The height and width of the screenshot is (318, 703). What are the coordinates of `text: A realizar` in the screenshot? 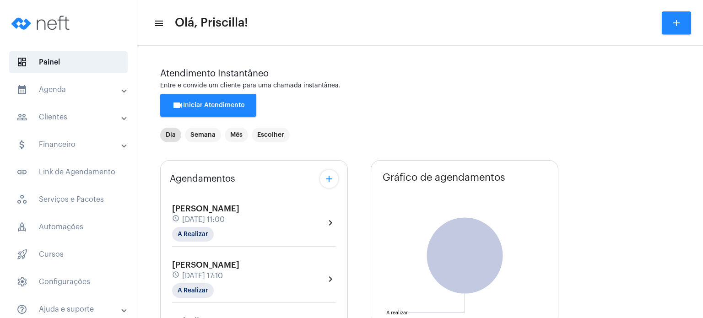 It's located at (397, 313).